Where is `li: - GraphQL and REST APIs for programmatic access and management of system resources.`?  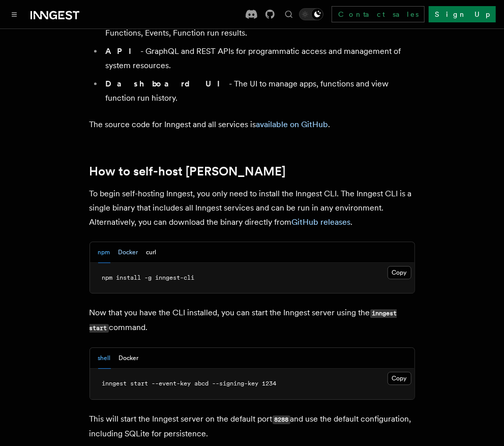
li: - GraphQL and REST APIs for programmatic access and management of system resources. is located at coordinates (259, 58).